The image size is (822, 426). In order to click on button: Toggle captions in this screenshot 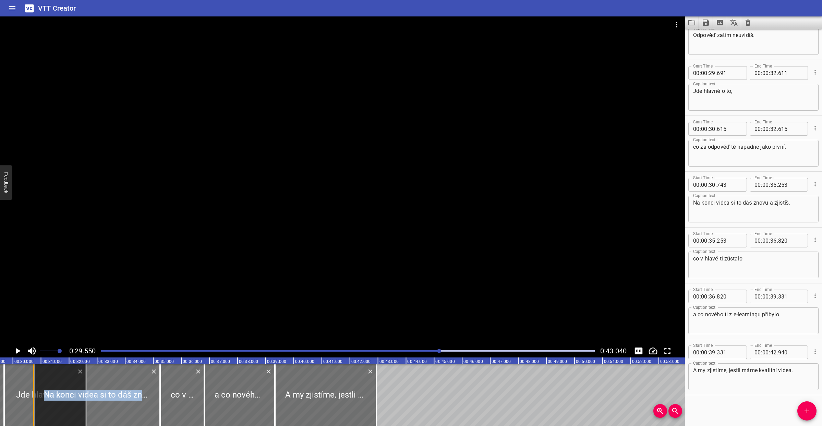, I will do `click(638, 351)`.